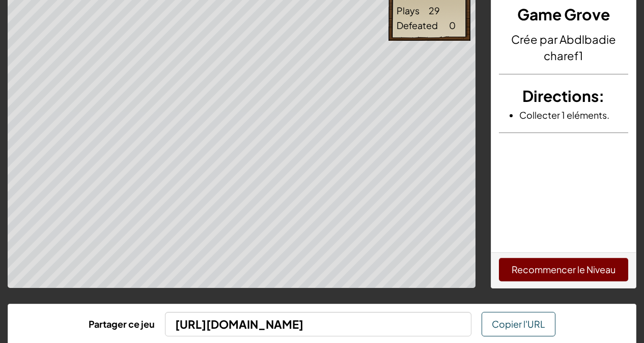 Image resolution: width=644 pixels, height=343 pixels. I want to click on div: Defeated, so click(417, 25).